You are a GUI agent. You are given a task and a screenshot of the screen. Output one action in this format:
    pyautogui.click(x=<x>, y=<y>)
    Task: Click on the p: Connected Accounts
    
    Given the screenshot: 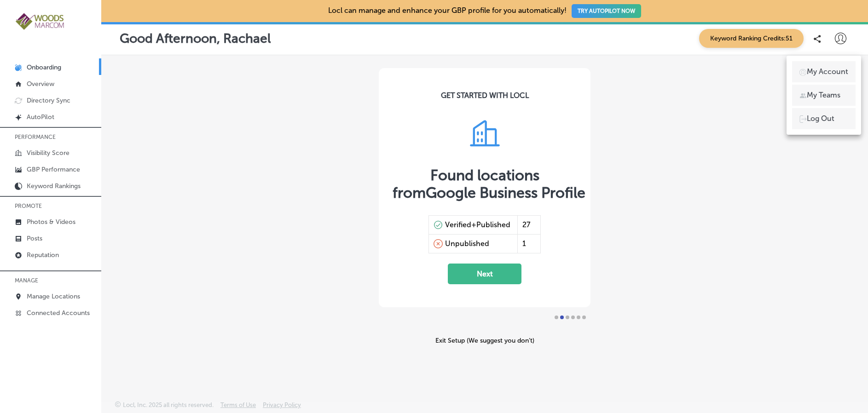 What is the action you would take?
    pyautogui.click(x=58, y=313)
    